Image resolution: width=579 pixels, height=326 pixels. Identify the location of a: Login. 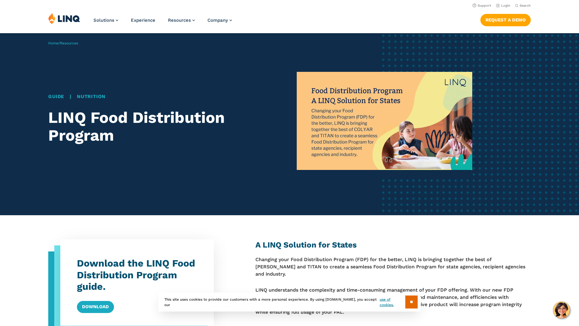
(503, 5).